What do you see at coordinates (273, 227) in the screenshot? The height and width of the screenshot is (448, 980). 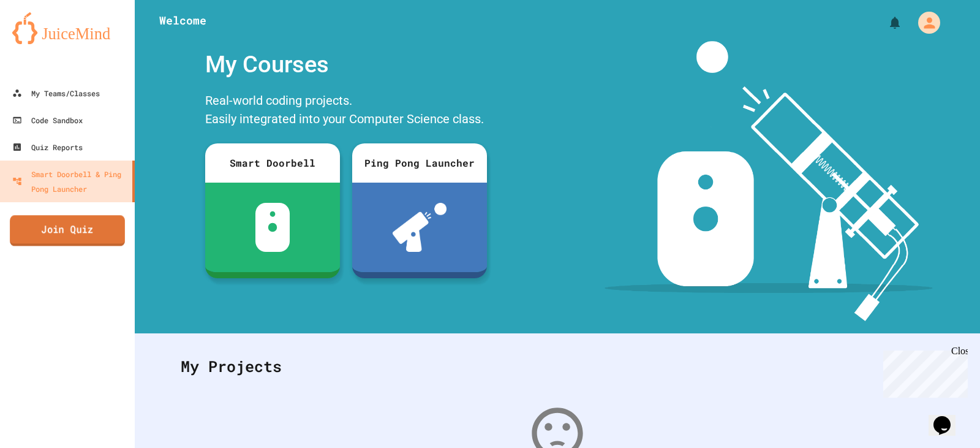 I see `img: sdb-white.svg` at bounding box center [273, 227].